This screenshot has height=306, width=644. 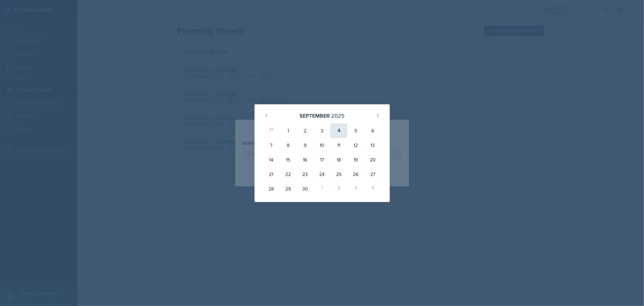 I want to click on div: 7, so click(x=272, y=145).